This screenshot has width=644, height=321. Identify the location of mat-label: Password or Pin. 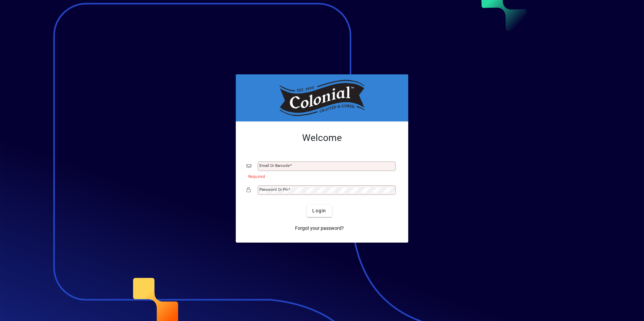
(274, 190).